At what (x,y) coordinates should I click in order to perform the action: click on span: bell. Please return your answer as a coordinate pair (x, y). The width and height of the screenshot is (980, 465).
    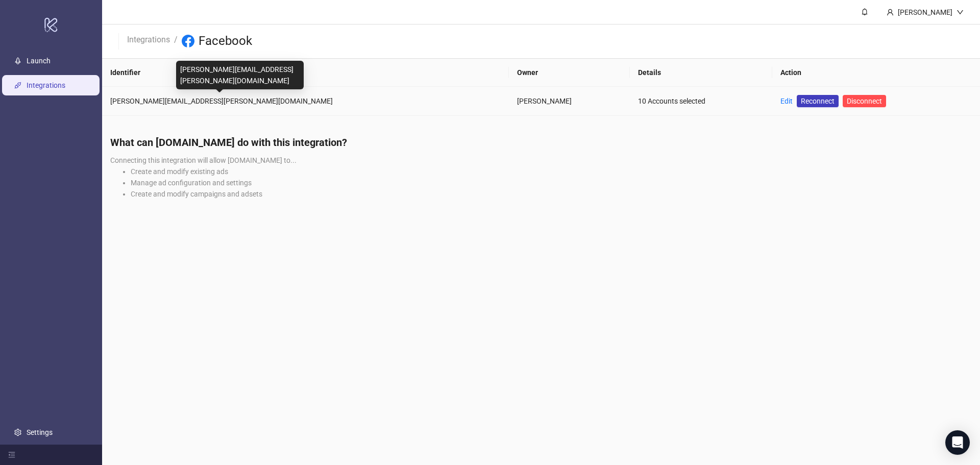
    Looking at the image, I should click on (865, 12).